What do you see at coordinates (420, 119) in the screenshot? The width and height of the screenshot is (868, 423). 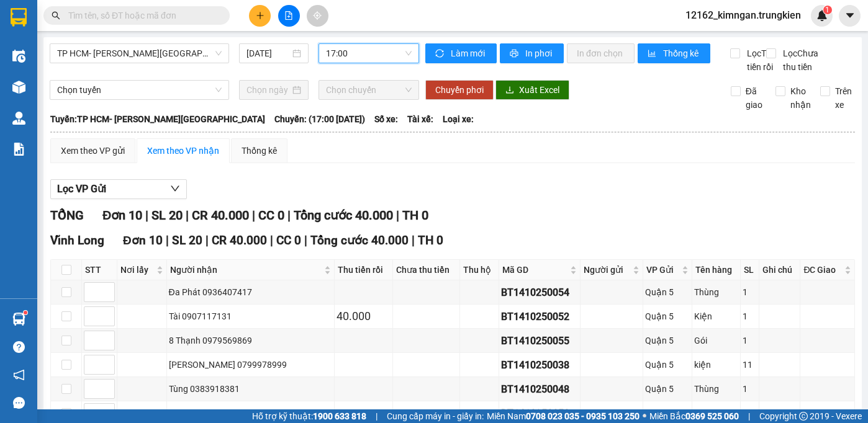 I see `span: Tài xế:` at bounding box center [420, 119].